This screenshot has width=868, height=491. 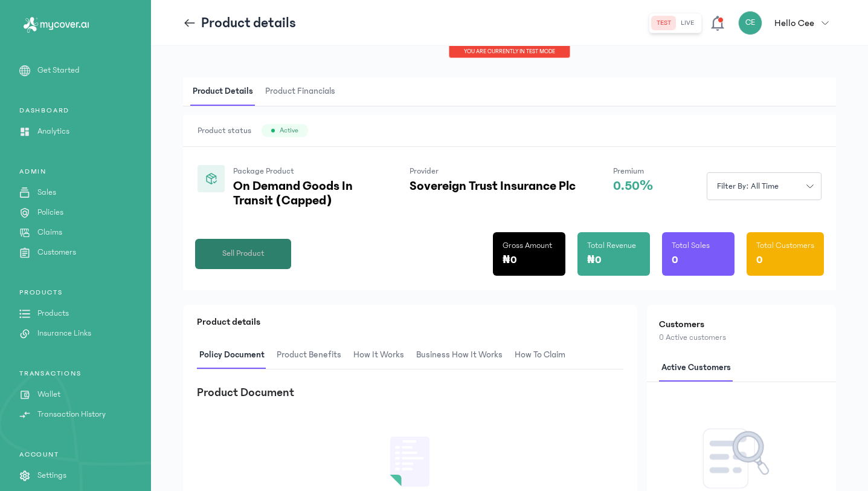 I want to click on h3: Product Document, so click(x=245, y=392).